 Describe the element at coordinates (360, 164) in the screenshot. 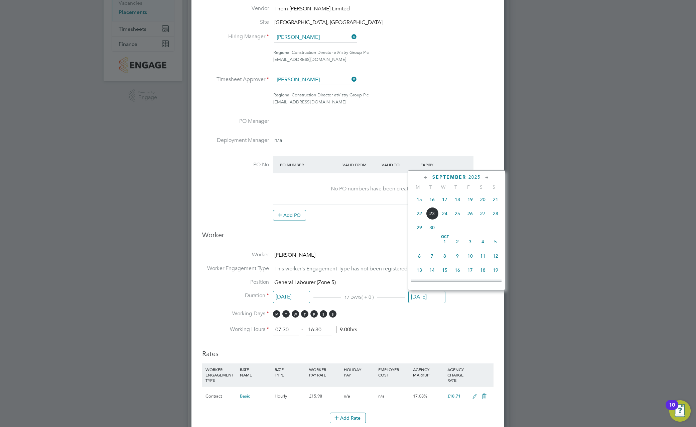

I see `div: Valid From` at that location.